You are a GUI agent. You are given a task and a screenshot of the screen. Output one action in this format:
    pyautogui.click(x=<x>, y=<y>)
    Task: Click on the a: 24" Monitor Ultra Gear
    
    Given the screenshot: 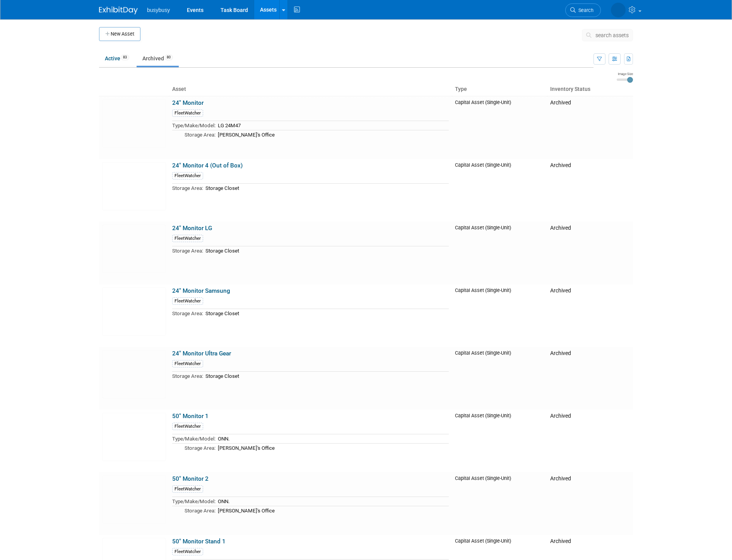 What is the action you would take?
    pyautogui.click(x=202, y=354)
    